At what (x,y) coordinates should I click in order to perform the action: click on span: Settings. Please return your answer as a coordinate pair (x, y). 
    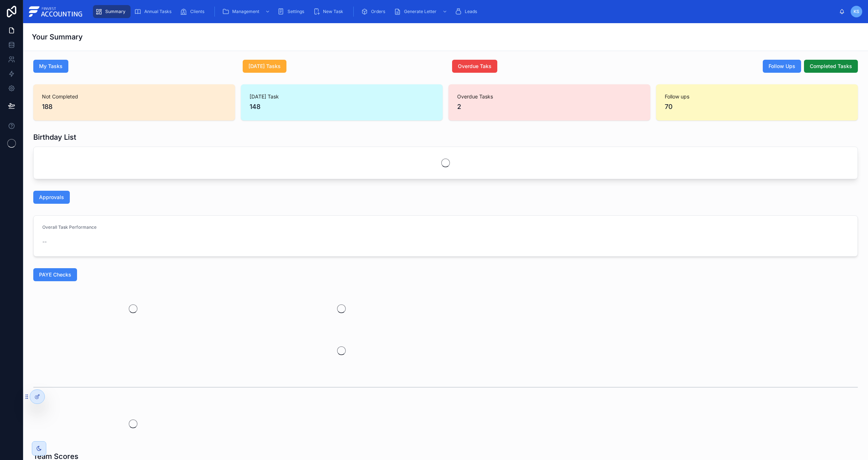
    Looking at the image, I should click on (296, 11).